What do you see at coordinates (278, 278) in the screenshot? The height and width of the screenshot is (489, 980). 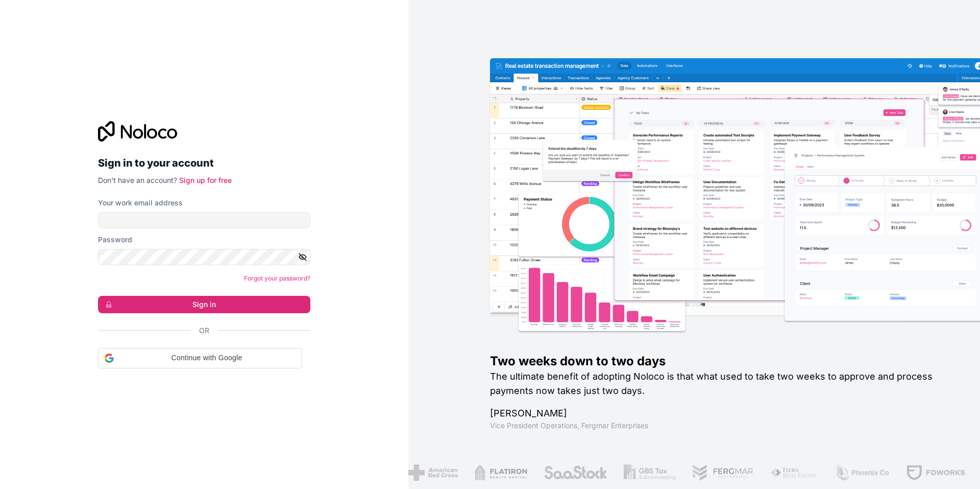 I see `a: Forgot your password?` at bounding box center [278, 278].